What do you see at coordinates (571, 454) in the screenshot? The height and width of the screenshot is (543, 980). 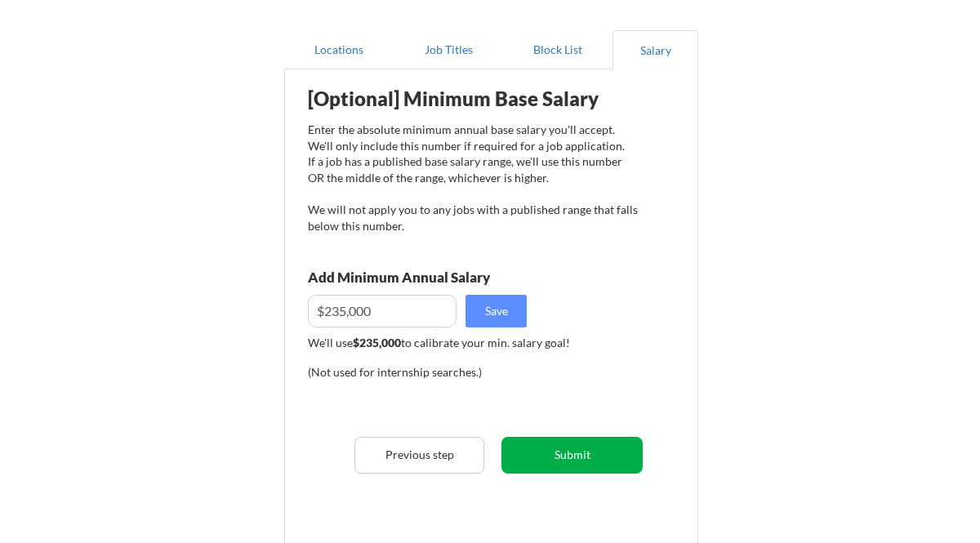 I see `button: Submit` at bounding box center [571, 454].